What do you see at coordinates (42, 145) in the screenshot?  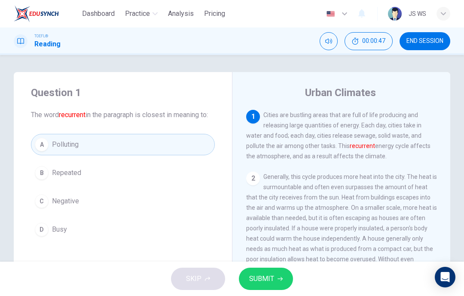 I see `div: A` at bounding box center [42, 145].